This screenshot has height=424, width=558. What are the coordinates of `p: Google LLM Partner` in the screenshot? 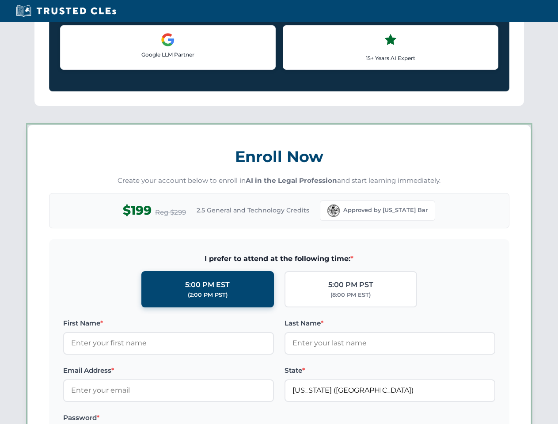 It's located at (168, 54).